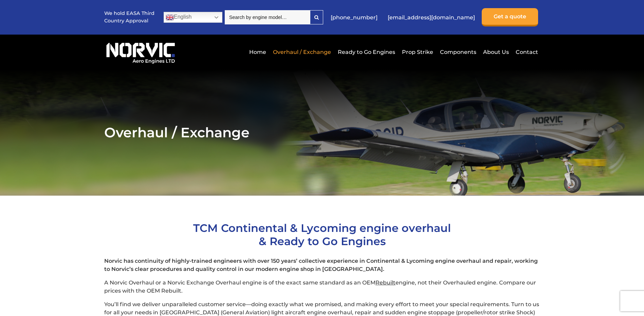 The width and height of the screenshot is (644, 316). Describe the element at coordinates (458, 52) in the screenshot. I see `a: Components` at that location.